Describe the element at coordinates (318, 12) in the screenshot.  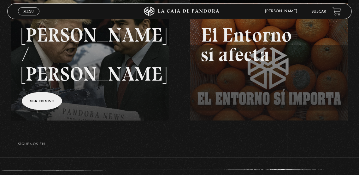
I see `a: Buscar` at that location.